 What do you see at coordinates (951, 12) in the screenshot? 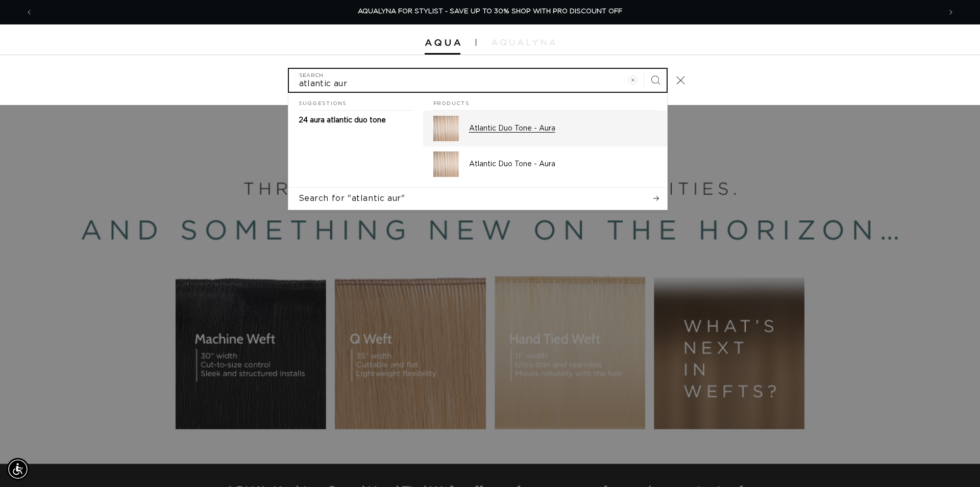
I see `button: Next announcement` at bounding box center [951, 12].